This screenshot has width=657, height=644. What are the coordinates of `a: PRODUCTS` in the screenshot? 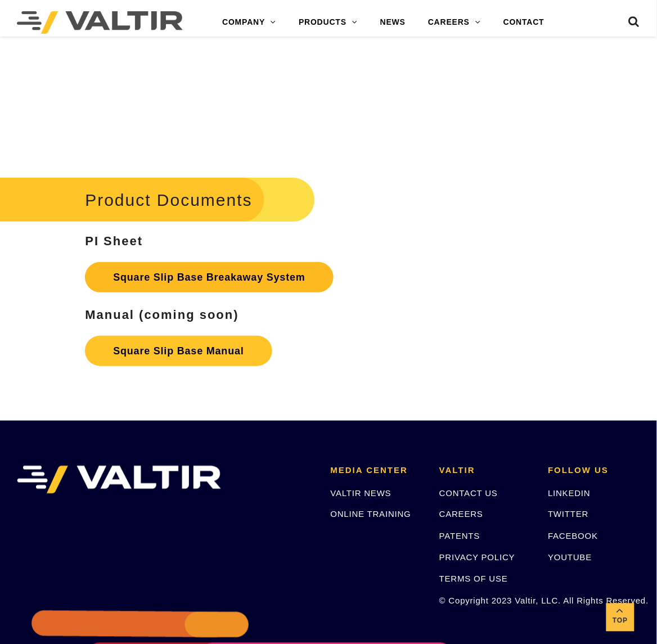 It's located at (328, 23).